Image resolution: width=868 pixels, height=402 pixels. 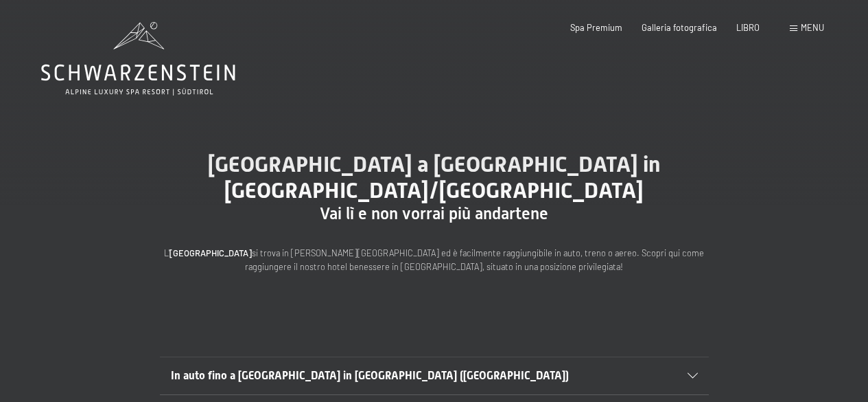 I want to click on font: LIBRO, so click(x=748, y=27).